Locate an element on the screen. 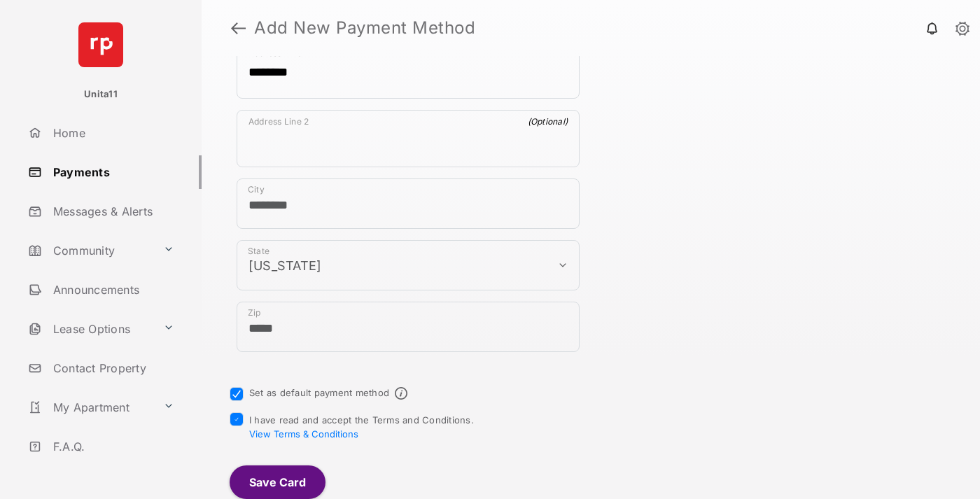 Image resolution: width=980 pixels, height=499 pixels. a: Announcements is located at coordinates (112, 290).